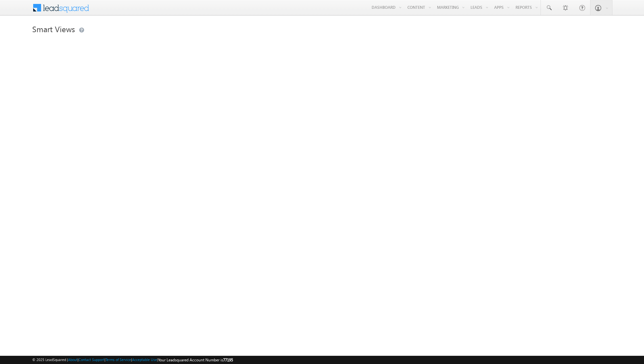  What do you see at coordinates (91, 359) in the screenshot?
I see `a: Contact Support` at bounding box center [91, 359].